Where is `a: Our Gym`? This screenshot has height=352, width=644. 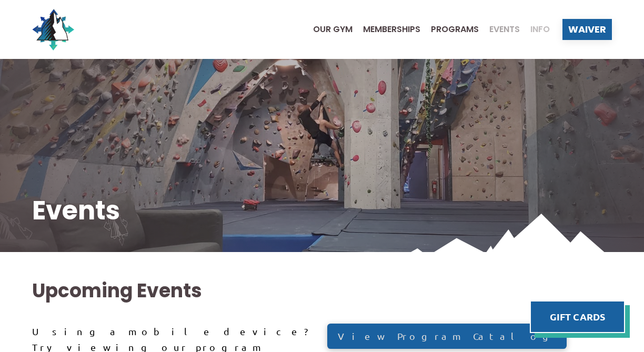 a: Our Gym is located at coordinates (327, 30).